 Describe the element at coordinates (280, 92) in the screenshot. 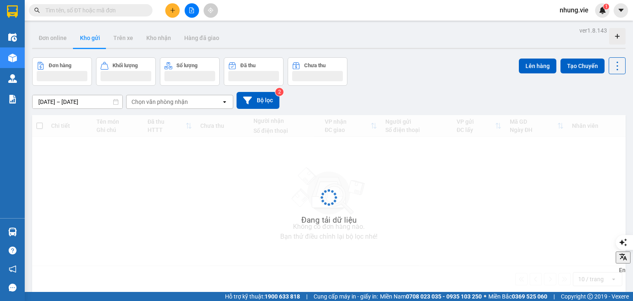

I see `sup: 2` at that location.